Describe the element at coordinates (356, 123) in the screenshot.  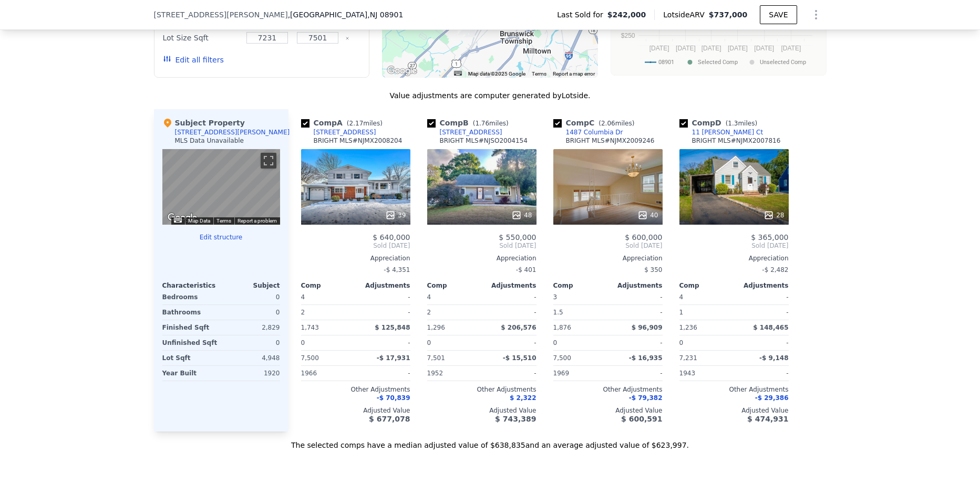
I see `span: 2.17` at that location.